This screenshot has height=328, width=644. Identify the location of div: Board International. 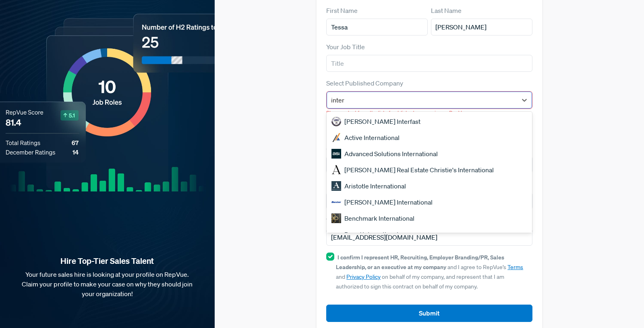
(429, 234).